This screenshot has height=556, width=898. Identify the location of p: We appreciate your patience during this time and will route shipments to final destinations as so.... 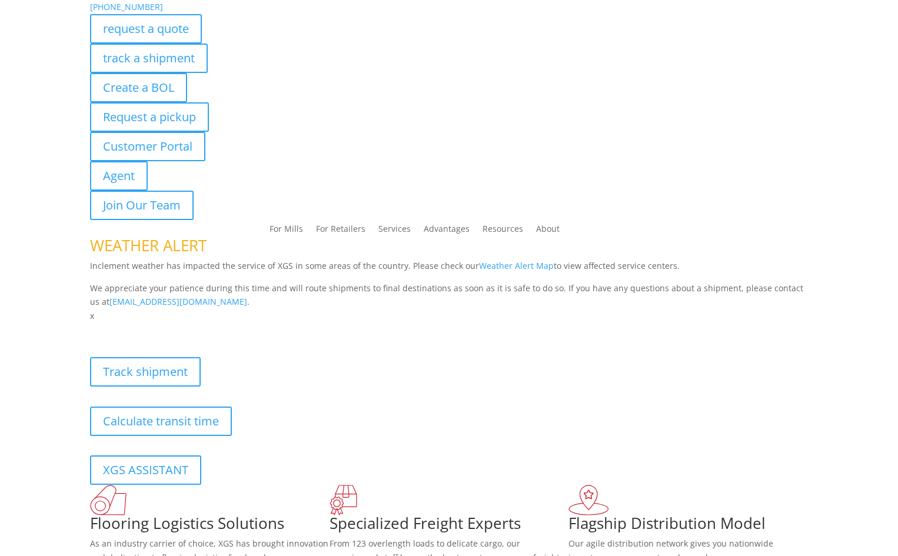
(449, 295).